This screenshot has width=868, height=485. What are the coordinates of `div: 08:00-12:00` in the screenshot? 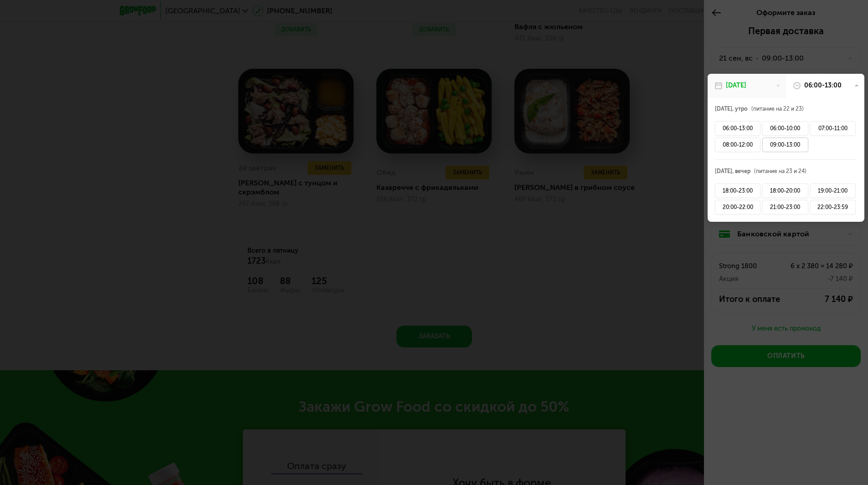 It's located at (738, 145).